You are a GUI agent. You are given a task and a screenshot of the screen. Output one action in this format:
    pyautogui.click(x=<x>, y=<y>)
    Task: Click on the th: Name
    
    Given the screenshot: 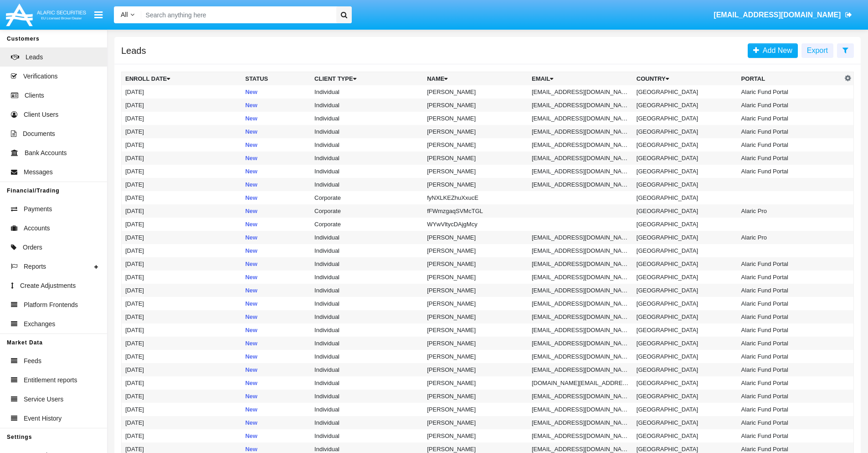 What is the action you would take?
    pyautogui.click(x=476, y=79)
    